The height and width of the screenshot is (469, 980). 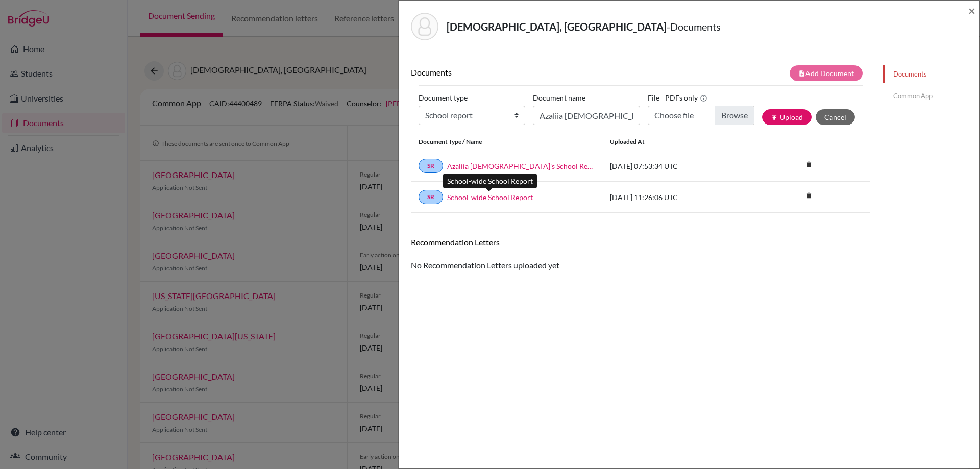 What do you see at coordinates (774, 117) in the screenshot?
I see `i: publish` at bounding box center [774, 117].